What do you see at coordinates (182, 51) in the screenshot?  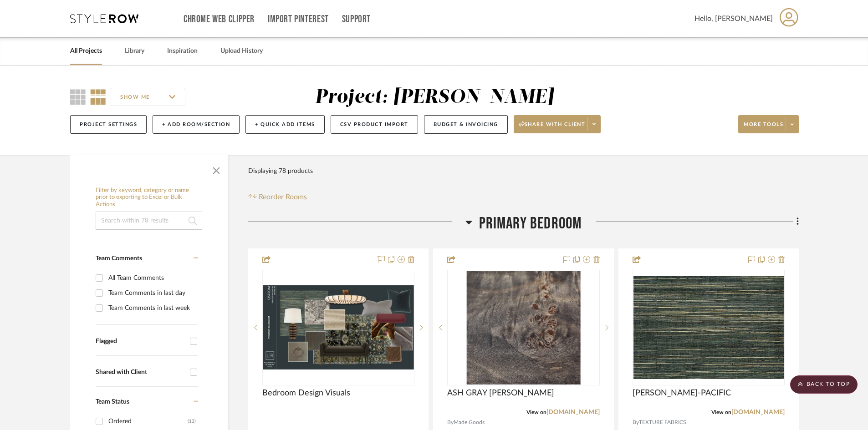 I see `a: Inspiration` at bounding box center [182, 51].